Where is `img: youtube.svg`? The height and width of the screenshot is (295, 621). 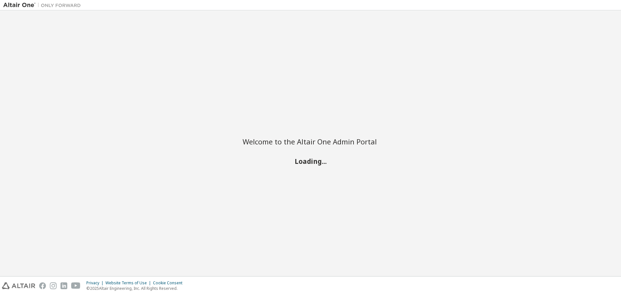
img: youtube.svg is located at coordinates (76, 285).